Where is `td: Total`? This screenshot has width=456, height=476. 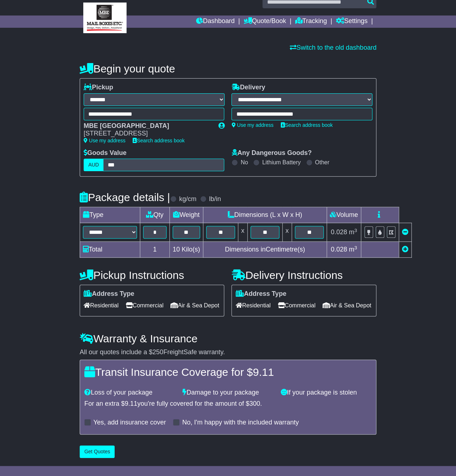 td: Total is located at coordinates (110, 250).